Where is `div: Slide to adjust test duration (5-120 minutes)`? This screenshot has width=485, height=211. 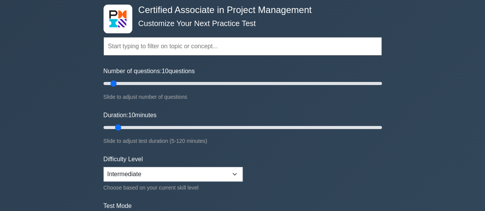
div: Slide to adjust test duration (5-120 minutes) is located at coordinates (243, 141).